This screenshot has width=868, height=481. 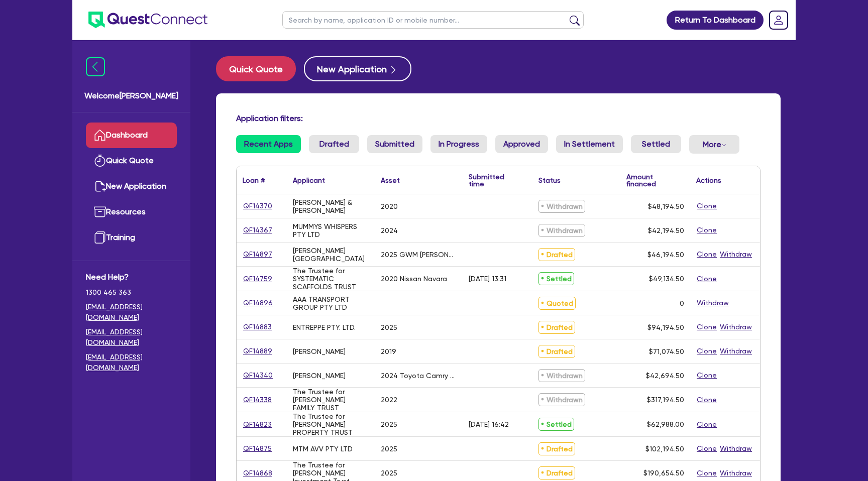 What do you see at coordinates (100, 187) in the screenshot?
I see `img: new-application` at bounding box center [100, 187].